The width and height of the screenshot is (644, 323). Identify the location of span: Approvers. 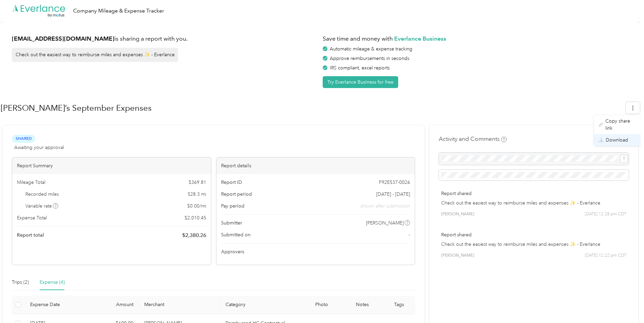
(233, 252).